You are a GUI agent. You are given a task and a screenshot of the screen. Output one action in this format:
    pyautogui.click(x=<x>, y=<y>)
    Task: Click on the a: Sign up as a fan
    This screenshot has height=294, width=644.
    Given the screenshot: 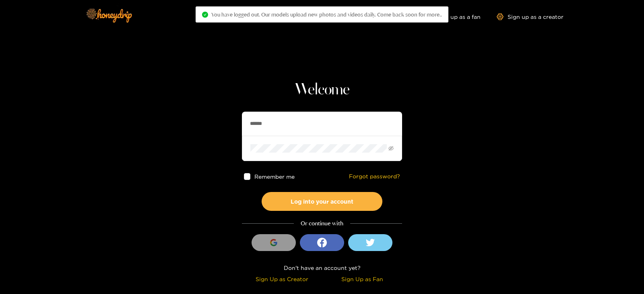 What is the action you would take?
    pyautogui.click(x=453, y=16)
    